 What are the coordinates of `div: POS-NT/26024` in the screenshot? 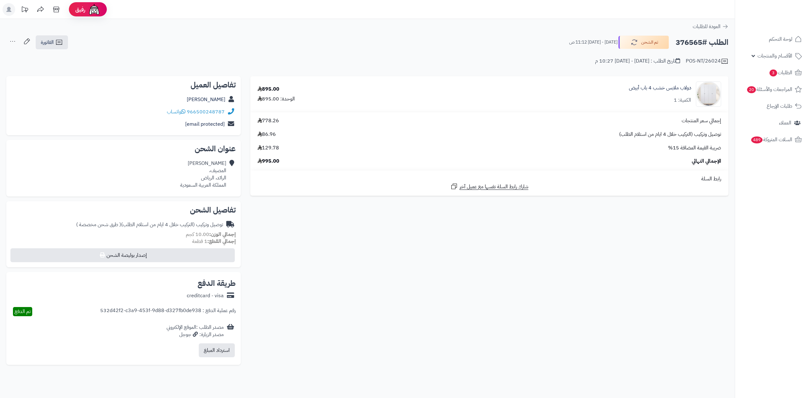 It's located at (707, 61).